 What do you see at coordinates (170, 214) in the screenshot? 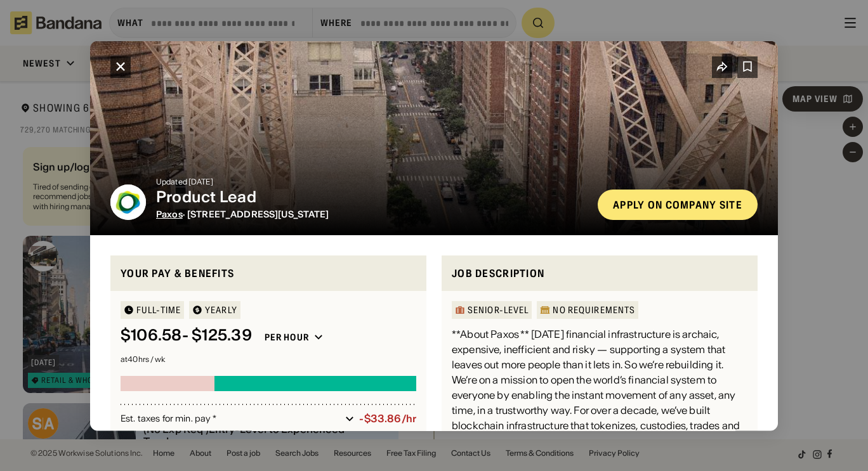
I see `span: Paxos` at bounding box center [170, 214].